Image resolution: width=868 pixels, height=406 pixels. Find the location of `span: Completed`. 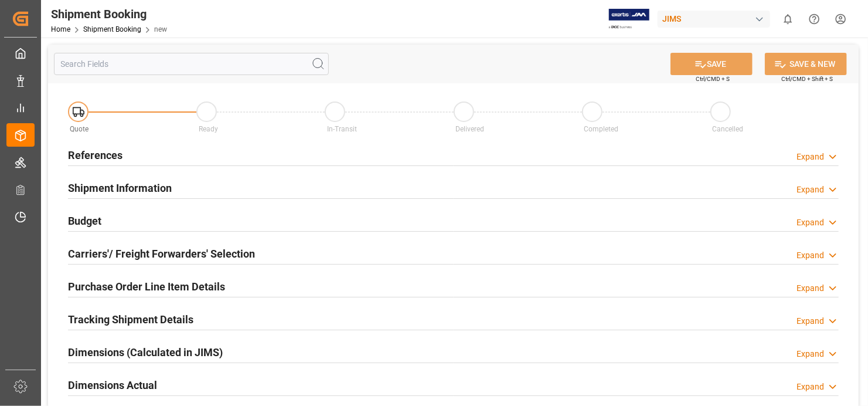

span: Completed is located at coordinates (601, 129).